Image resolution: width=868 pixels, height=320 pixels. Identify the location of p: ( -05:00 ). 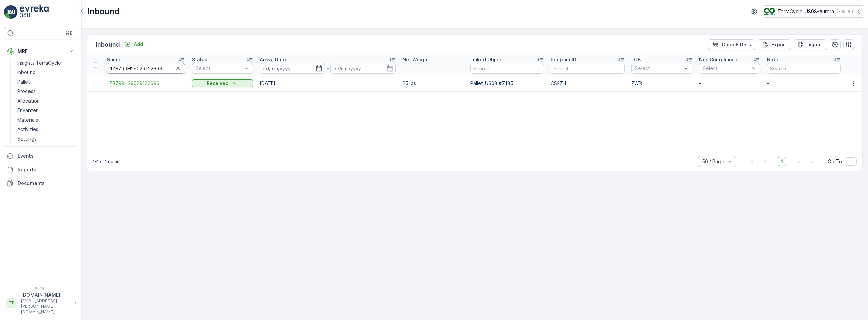
(845, 12).